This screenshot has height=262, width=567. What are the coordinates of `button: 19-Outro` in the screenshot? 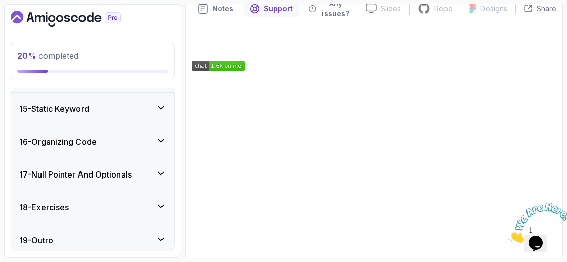 It's located at (93, 240).